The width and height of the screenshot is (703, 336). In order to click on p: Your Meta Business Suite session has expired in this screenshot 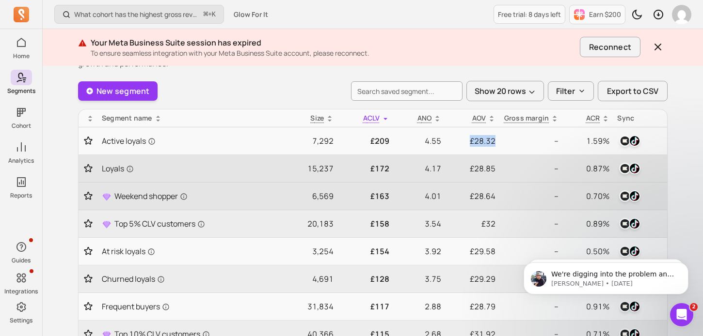, I will do `click(333, 43)`.